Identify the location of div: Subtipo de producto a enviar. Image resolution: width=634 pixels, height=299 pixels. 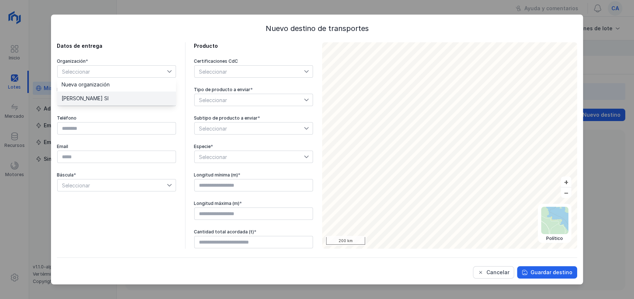
(254, 118).